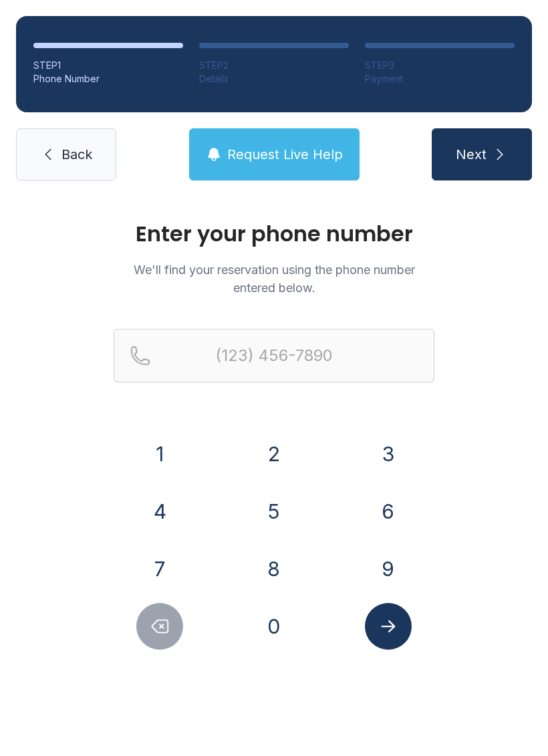 The width and height of the screenshot is (548, 756). What do you see at coordinates (159, 626) in the screenshot?
I see `button: Delete number` at bounding box center [159, 626].